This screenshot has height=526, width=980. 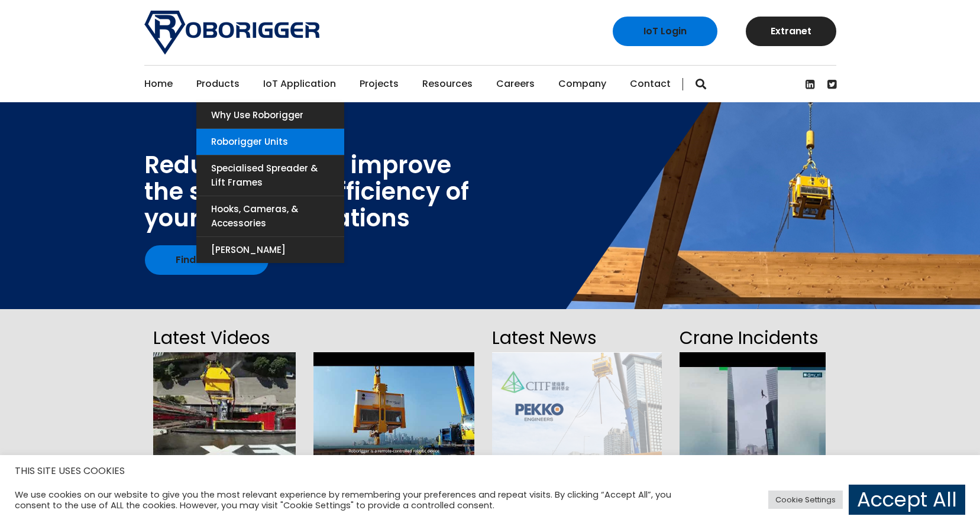 I want to click on h2: Latest News, so click(x=577, y=338).